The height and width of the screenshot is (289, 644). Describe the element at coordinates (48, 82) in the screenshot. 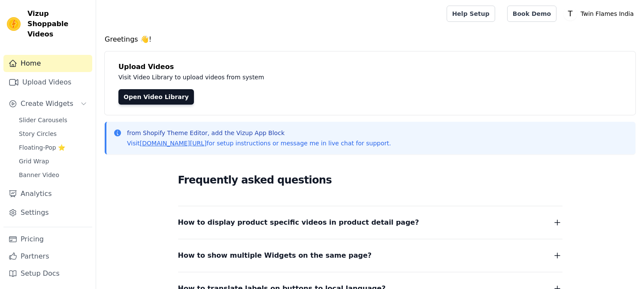

I see `a: Upload Videos` at that location.